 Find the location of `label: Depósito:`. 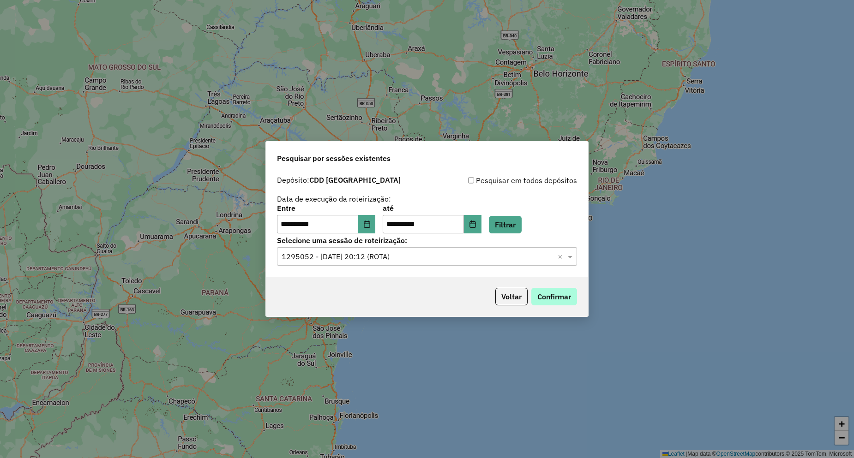

label: Depósito: is located at coordinates (339, 180).